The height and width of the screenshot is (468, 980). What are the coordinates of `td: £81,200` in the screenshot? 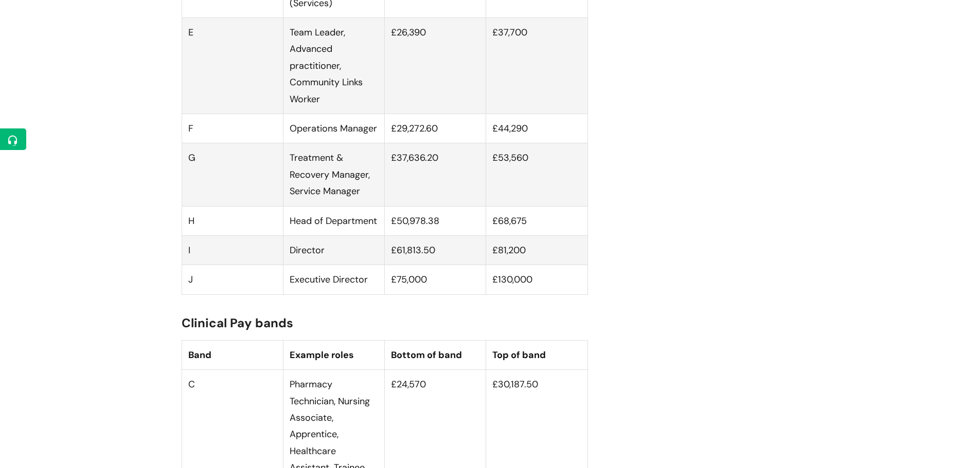 It's located at (536, 250).